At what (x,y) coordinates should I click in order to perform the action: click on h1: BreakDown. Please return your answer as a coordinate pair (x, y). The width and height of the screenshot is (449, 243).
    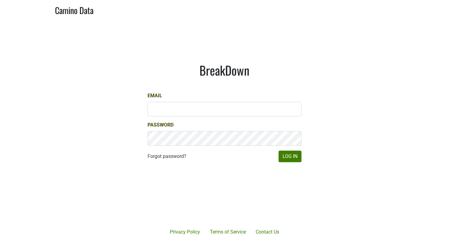
    Looking at the image, I should click on (224, 70).